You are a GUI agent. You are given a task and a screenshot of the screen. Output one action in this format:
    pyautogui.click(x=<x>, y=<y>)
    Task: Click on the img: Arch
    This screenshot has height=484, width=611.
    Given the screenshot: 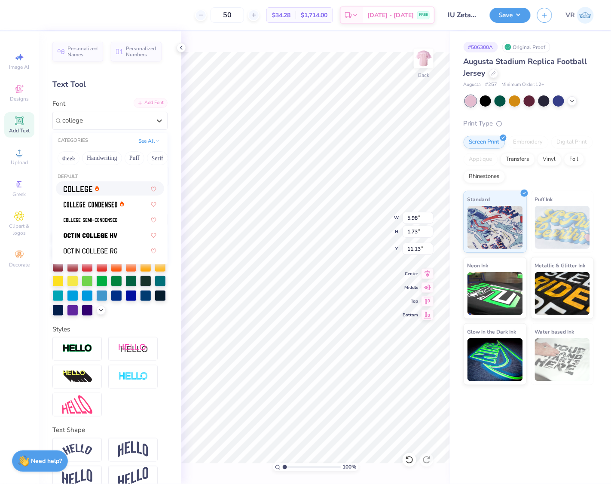 What is the action you would take?
    pyautogui.click(x=133, y=450)
    